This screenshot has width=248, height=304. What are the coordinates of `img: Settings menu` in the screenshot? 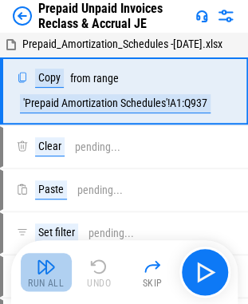 It's located at (226, 16).